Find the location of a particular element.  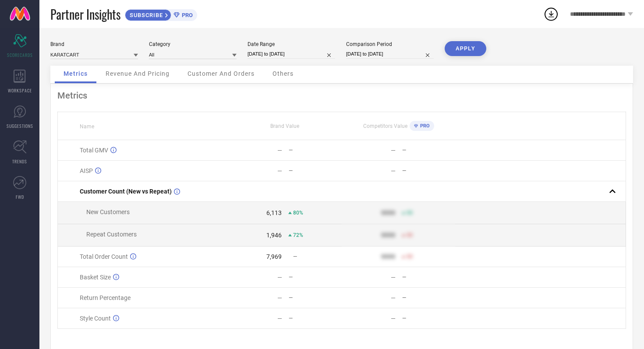

span: Total Order Count is located at coordinates (104, 257).